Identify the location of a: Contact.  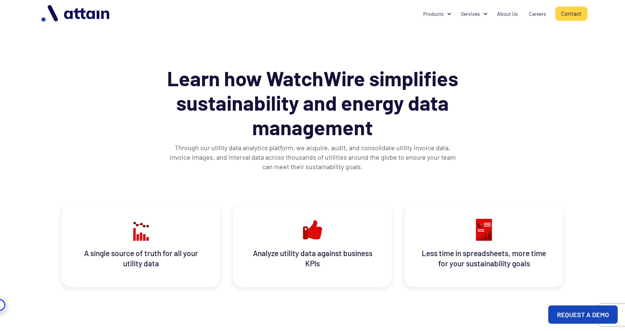
(571, 14).